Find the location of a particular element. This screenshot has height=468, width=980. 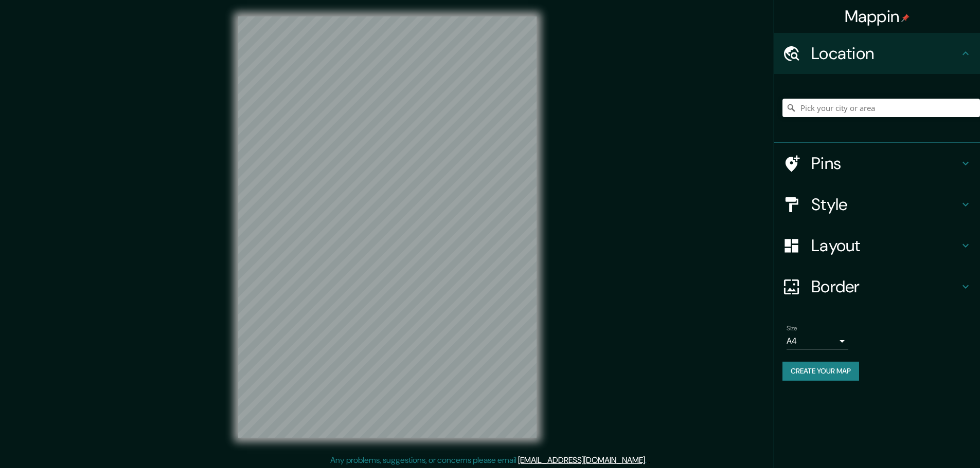

button: Create your map is located at coordinates (821, 371).